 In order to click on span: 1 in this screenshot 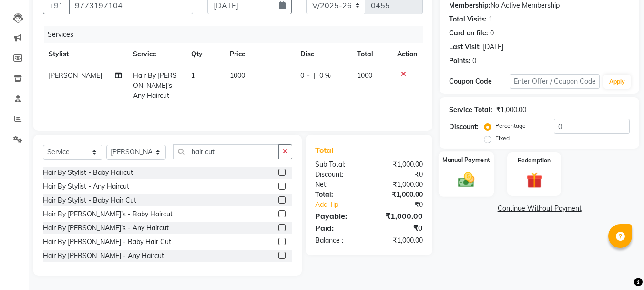, I will do `click(193, 76)`.